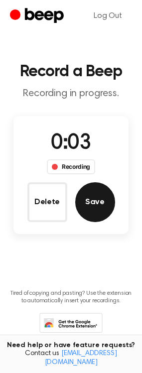 The width and height of the screenshot is (142, 373). Describe the element at coordinates (108, 16) in the screenshot. I see `a: Log Out` at that location.